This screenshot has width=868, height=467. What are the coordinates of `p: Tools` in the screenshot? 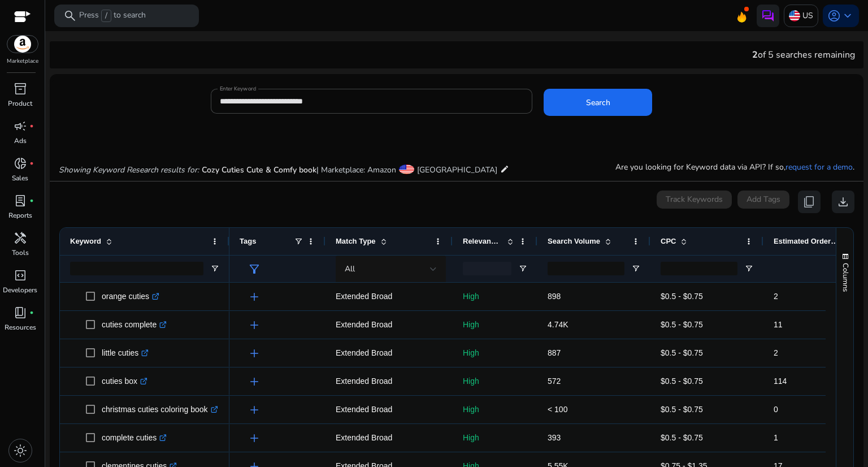 It's located at (20, 253).